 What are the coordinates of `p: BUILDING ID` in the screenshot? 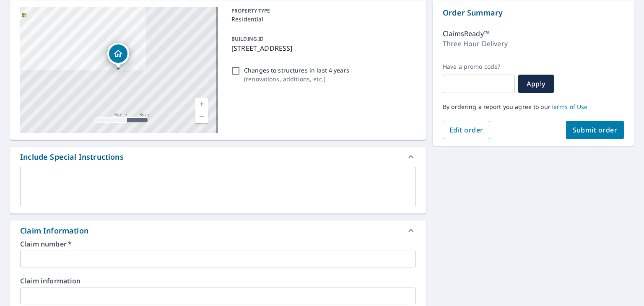 It's located at (248, 39).